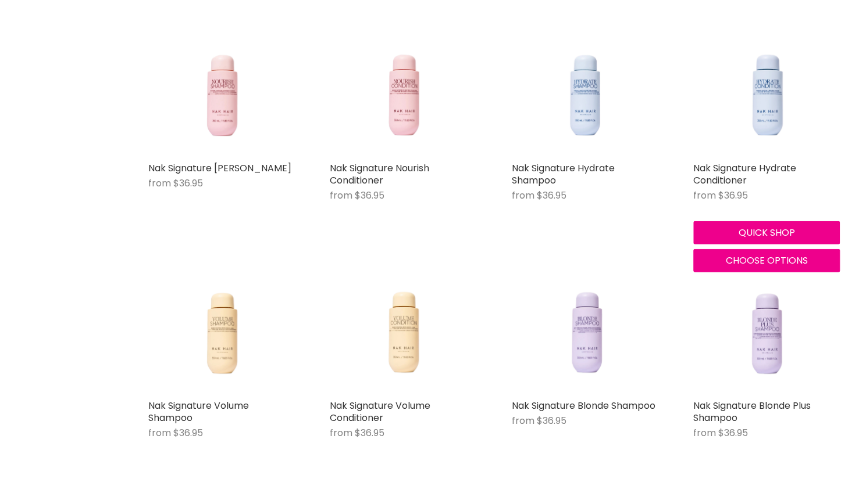  Describe the element at coordinates (221, 82) in the screenshot. I see `img: Nak Signature Nourish Shampoo` at that location.